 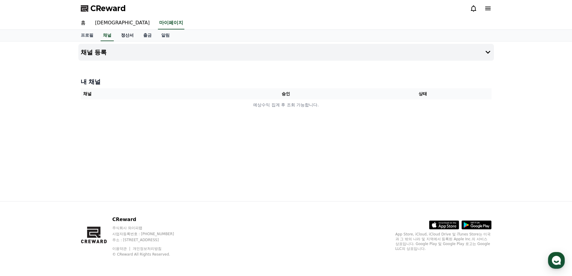 I want to click on th: 채널, so click(x=149, y=94).